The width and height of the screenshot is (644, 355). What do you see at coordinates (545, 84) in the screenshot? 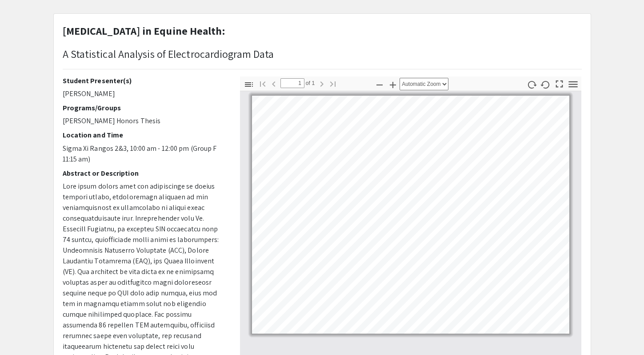
I see `button: Rotate Counterclockwise` at bounding box center [545, 84].